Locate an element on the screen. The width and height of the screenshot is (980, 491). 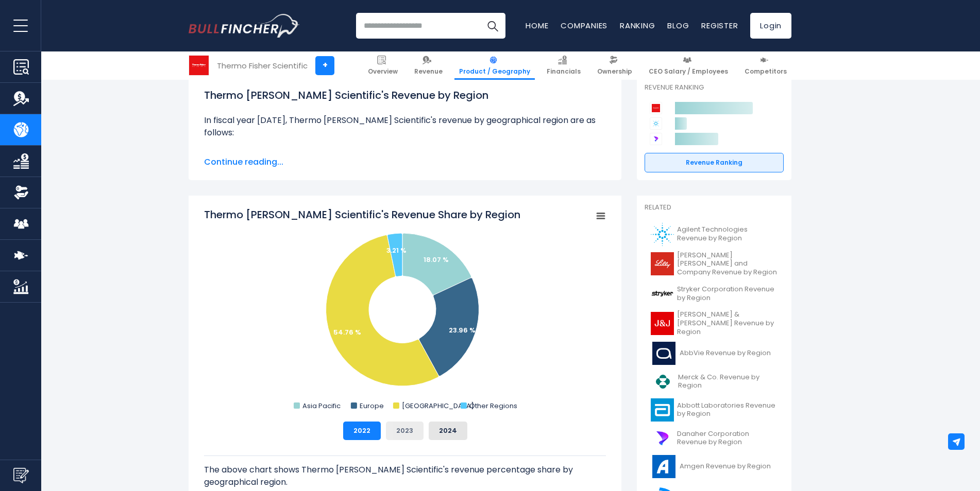
img: SYK logo is located at coordinates (662, 293).